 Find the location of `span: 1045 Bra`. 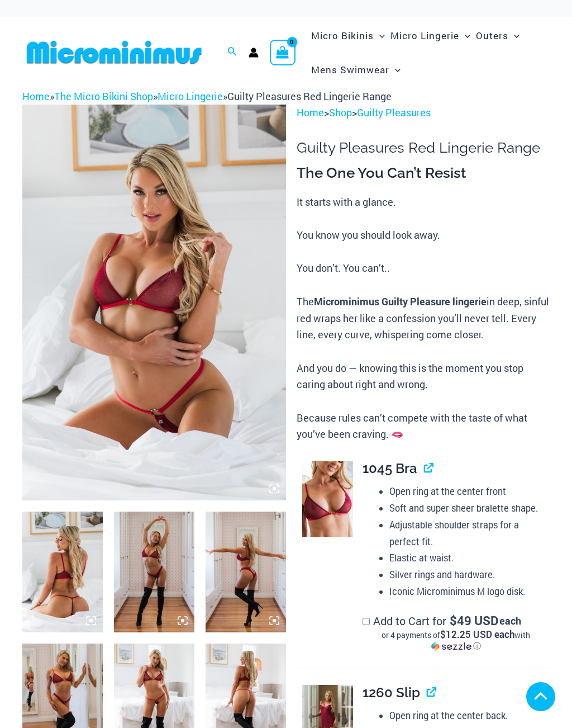

span: 1045 Bra is located at coordinates (390, 468).